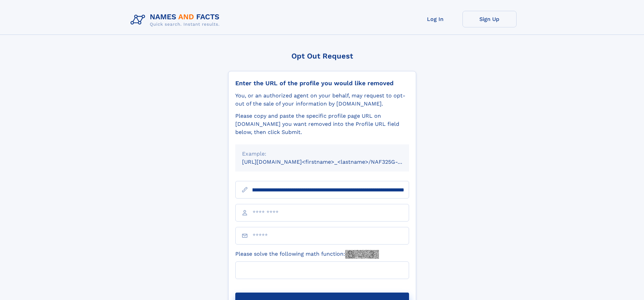  Describe the element at coordinates (489, 19) in the screenshot. I see `a: Sign Up` at that location.